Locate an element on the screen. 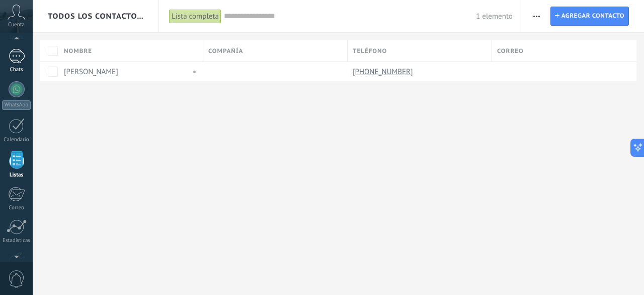 Image resolution: width=644 pixels, height=295 pixels. div: Estadísticas is located at coordinates (17, 240).